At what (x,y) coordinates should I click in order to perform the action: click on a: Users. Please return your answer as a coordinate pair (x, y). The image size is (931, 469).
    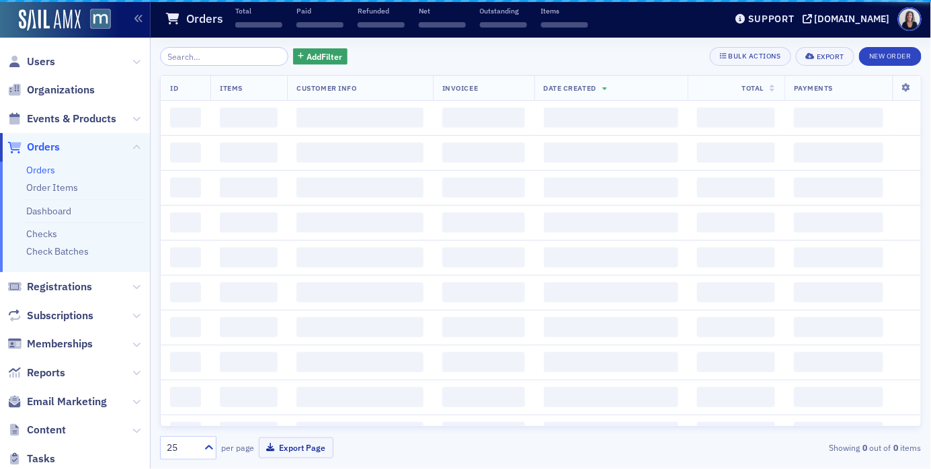
    Looking at the image, I should click on (31, 62).